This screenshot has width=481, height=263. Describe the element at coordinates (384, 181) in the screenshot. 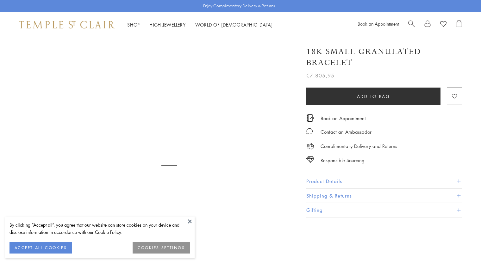

I see `button: Product Details` at that location.